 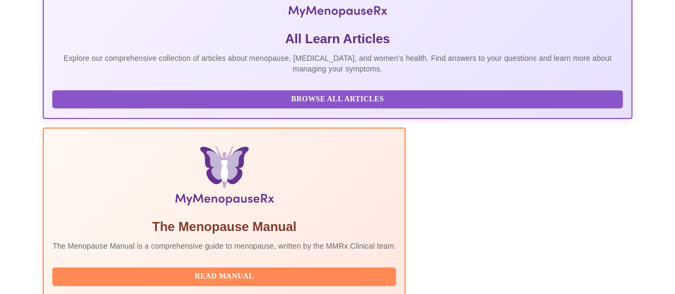 I want to click on h5: The Menopause Manual, so click(x=224, y=227).